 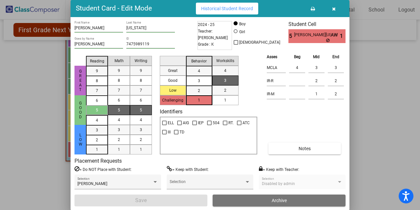 What do you see at coordinates (277, 57) in the screenshot?
I see `th: Asses` at bounding box center [277, 57].